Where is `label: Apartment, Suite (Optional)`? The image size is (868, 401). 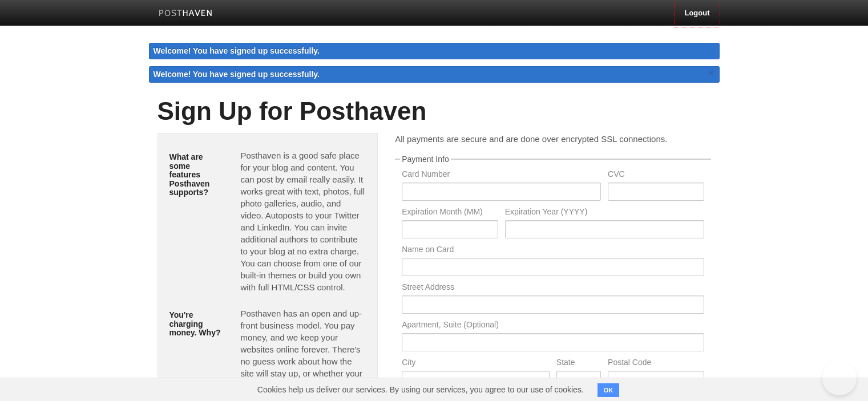 label: Apartment, Suite (Optional) is located at coordinates (552, 325).